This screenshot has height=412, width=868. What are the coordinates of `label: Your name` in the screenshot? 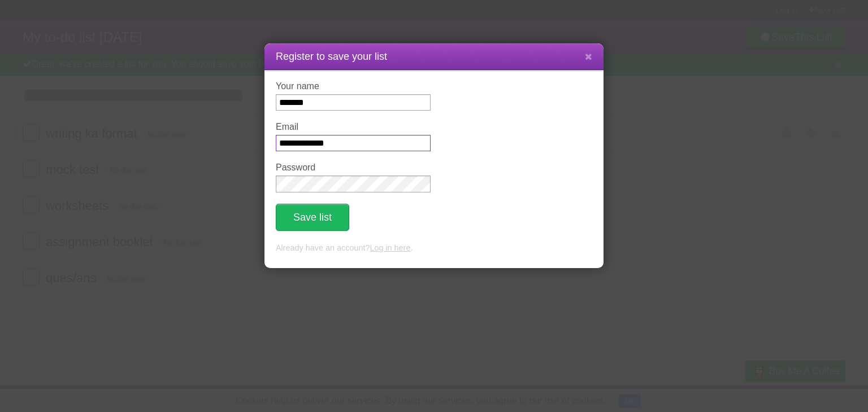 It's located at (353, 87).